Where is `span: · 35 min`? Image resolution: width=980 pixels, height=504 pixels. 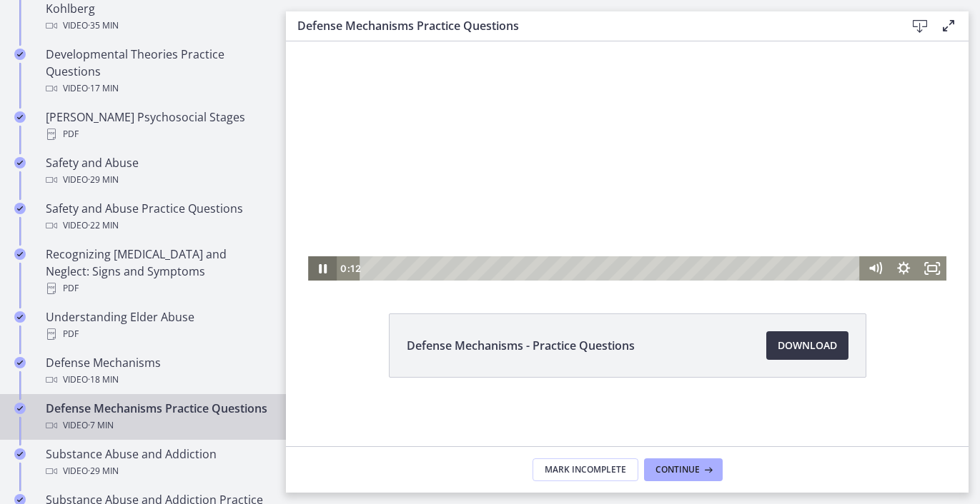 span: · 35 min is located at coordinates (103, 26).